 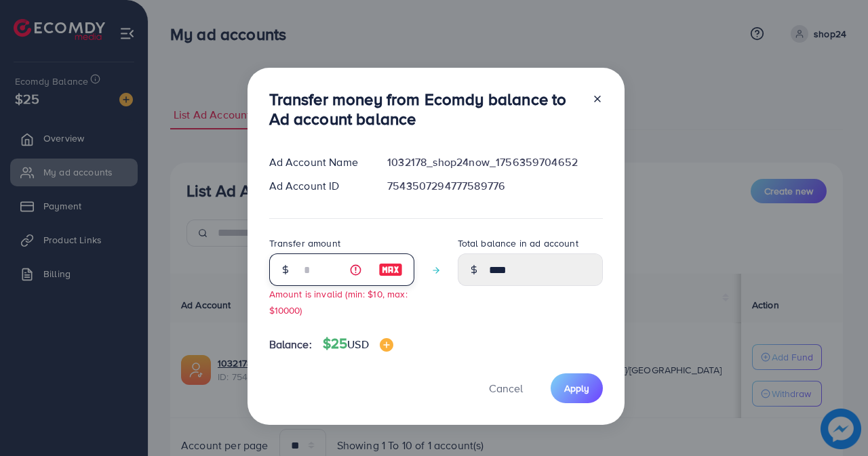 What do you see at coordinates (425, 109) in the screenshot?
I see `h3: Transfer money from Ecomdy balance to Ad account balance` at bounding box center [425, 109].